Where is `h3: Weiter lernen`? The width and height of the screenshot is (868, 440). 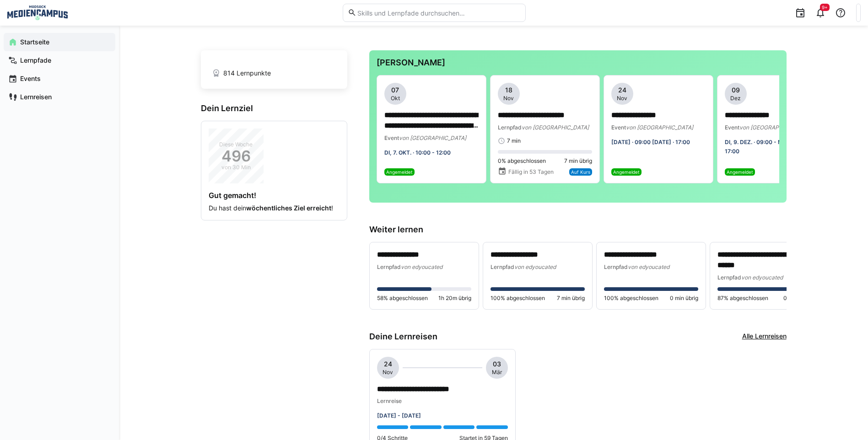
h3: Weiter lernen is located at coordinates (577, 229).